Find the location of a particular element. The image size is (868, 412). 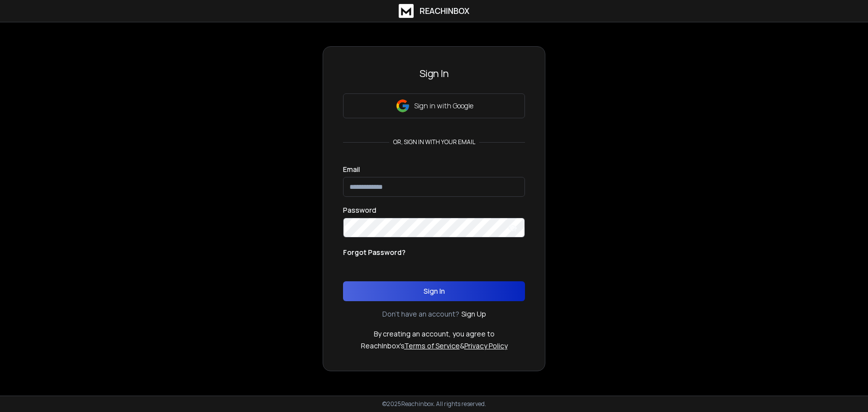

p: Forgot Password? is located at coordinates (374, 252).